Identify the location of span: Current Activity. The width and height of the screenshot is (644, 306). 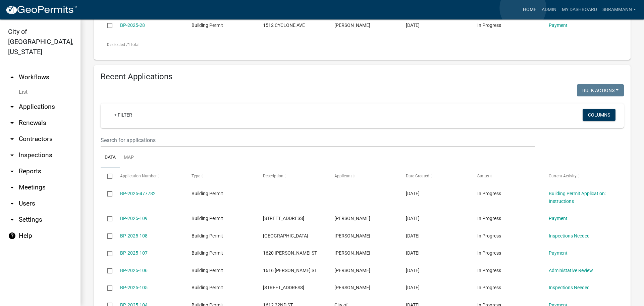
(562, 176).